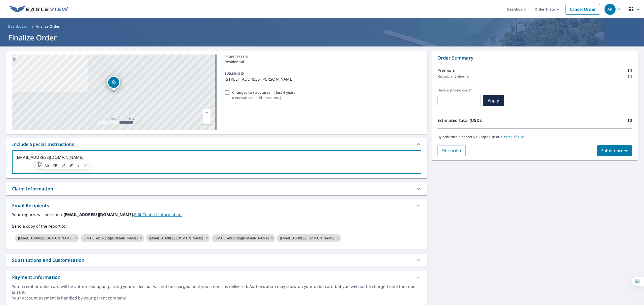  I want to click on a: Current Level 17, Zoom In, so click(207, 112).